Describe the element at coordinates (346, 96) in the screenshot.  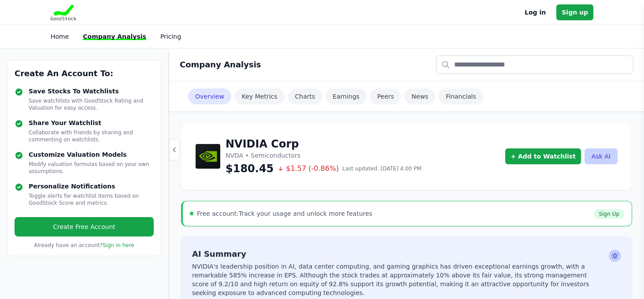
I see `a: Earnings` at that location.